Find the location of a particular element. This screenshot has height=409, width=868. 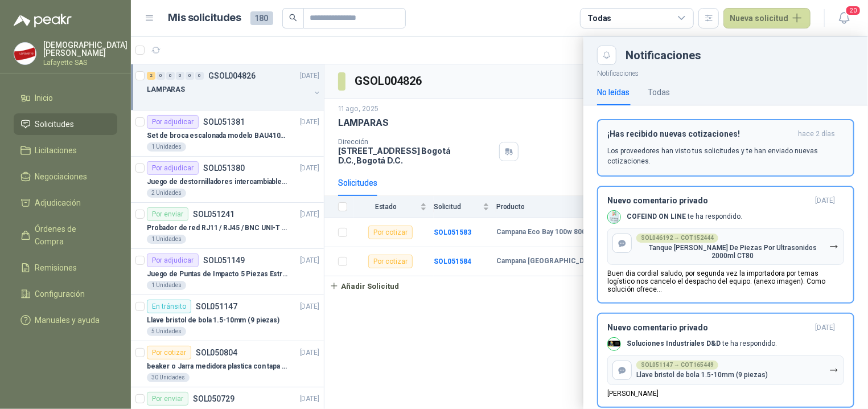

div: SOL046192 → COT152444 is located at coordinates (678, 238).